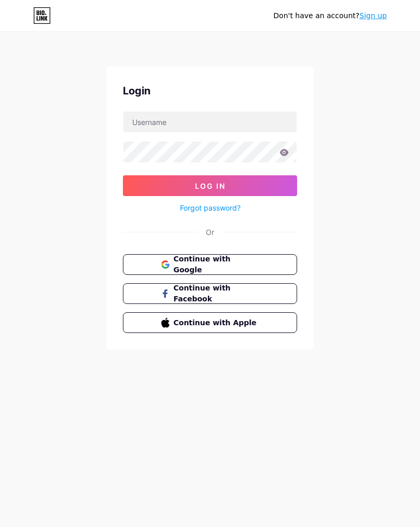 This screenshot has width=420, height=527. I want to click on a: Sign up, so click(373, 16).